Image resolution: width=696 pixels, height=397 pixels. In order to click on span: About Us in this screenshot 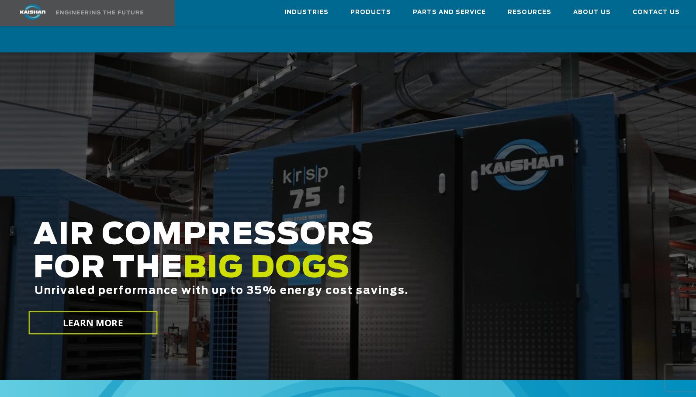, I will do `click(592, 12)`.